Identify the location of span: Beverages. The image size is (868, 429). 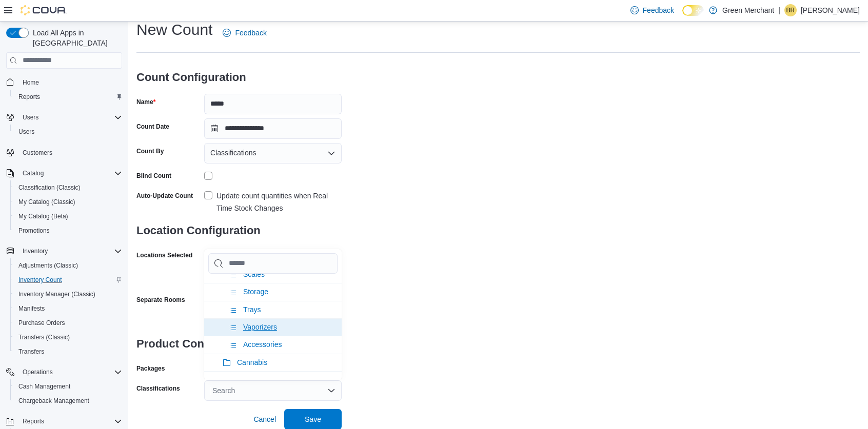
(260, 380).